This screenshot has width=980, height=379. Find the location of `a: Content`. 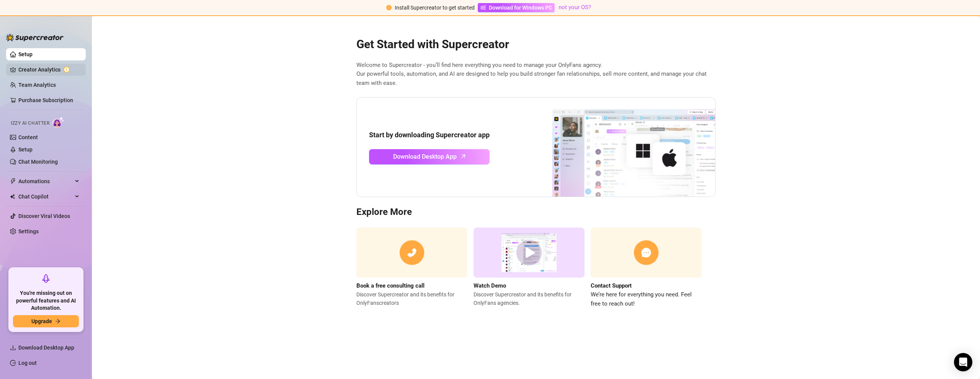

a: Content is located at coordinates (28, 137).